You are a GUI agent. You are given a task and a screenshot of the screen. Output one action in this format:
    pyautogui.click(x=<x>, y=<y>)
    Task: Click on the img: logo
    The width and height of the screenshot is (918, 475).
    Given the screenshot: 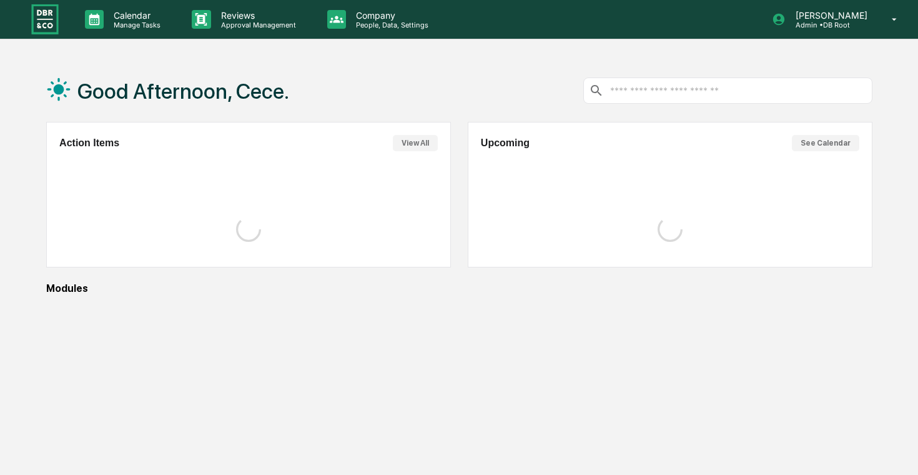 What is the action you would take?
    pyautogui.click(x=45, y=19)
    